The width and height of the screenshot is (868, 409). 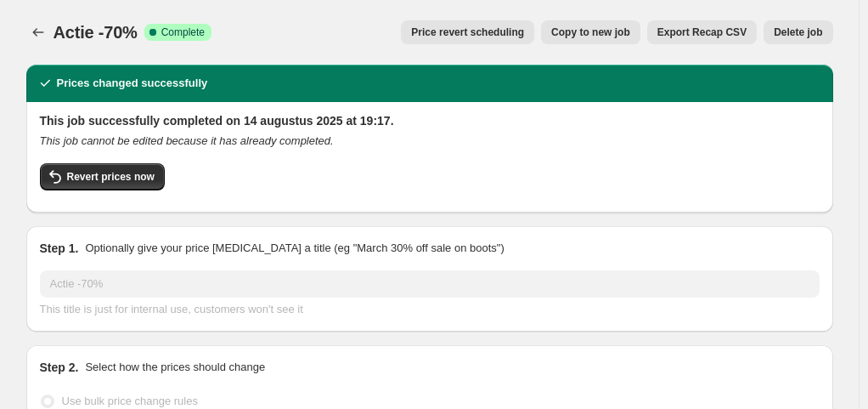 What do you see at coordinates (183, 32) in the screenshot?
I see `span: Complete` at bounding box center [183, 32].